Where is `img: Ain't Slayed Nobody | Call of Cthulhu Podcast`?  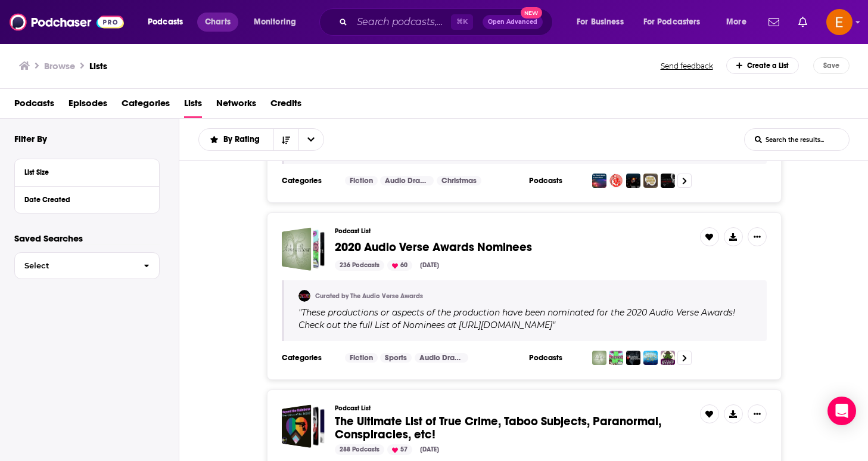
img: Ain't Slayed Nobody | Call of Cthulhu Podcast is located at coordinates (667, 357).